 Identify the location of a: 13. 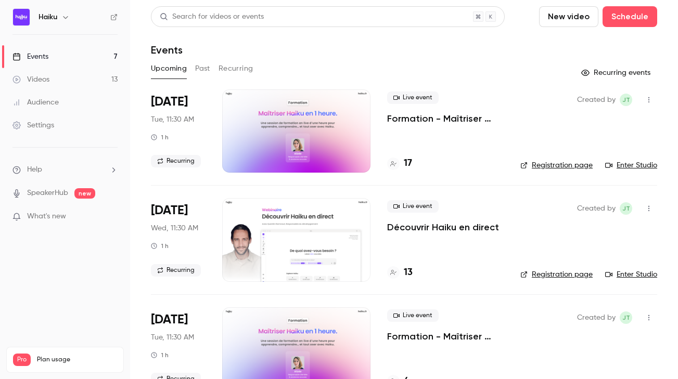
(399, 272).